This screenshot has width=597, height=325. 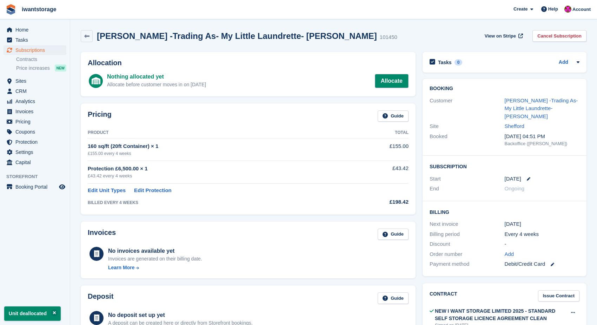 I want to click on div: Order number, so click(x=467, y=255).